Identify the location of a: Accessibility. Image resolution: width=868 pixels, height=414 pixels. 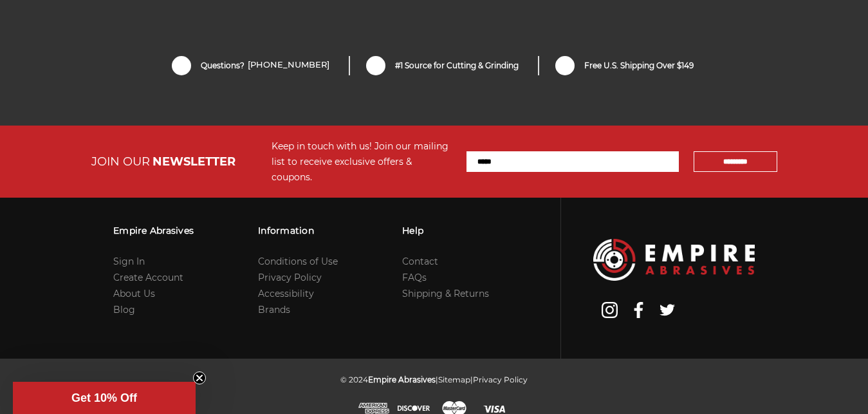
(286, 294).